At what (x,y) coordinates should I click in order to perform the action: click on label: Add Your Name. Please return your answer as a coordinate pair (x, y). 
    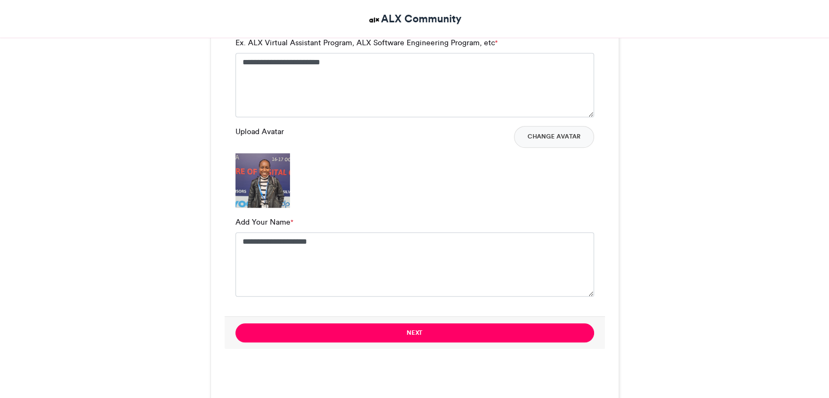
    Looking at the image, I should click on (264, 222).